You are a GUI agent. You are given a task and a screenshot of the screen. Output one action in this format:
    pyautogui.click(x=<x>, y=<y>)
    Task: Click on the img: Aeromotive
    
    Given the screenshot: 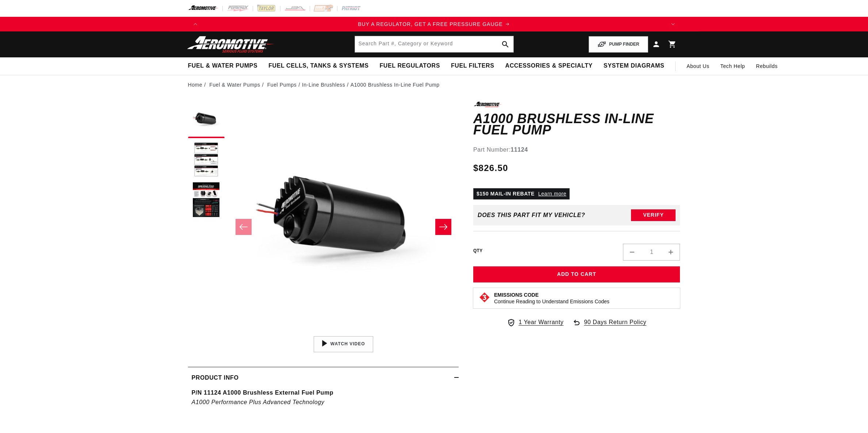 What is the action you would take?
    pyautogui.click(x=231, y=44)
    